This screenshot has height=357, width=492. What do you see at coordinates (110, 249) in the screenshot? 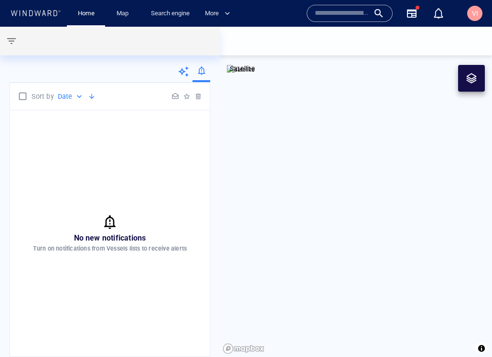
I see `p: Turn on notifications from Vessels lists to receive alerts` at bounding box center [110, 249].